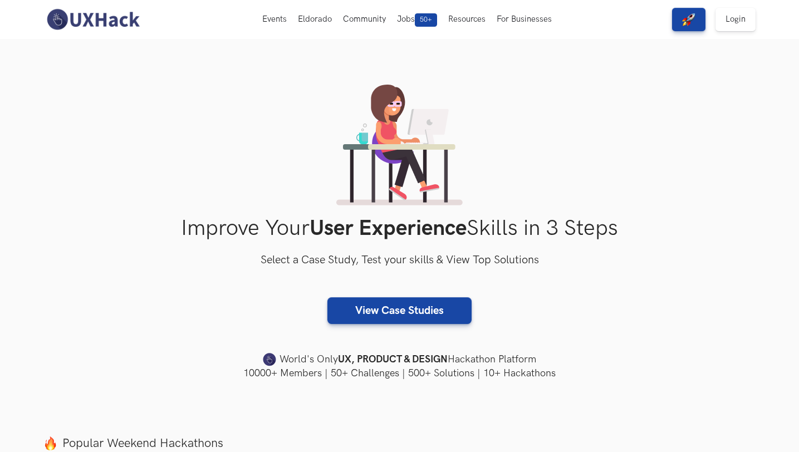  Describe the element at coordinates (399, 311) in the screenshot. I see `a: View Case Studies` at that location.